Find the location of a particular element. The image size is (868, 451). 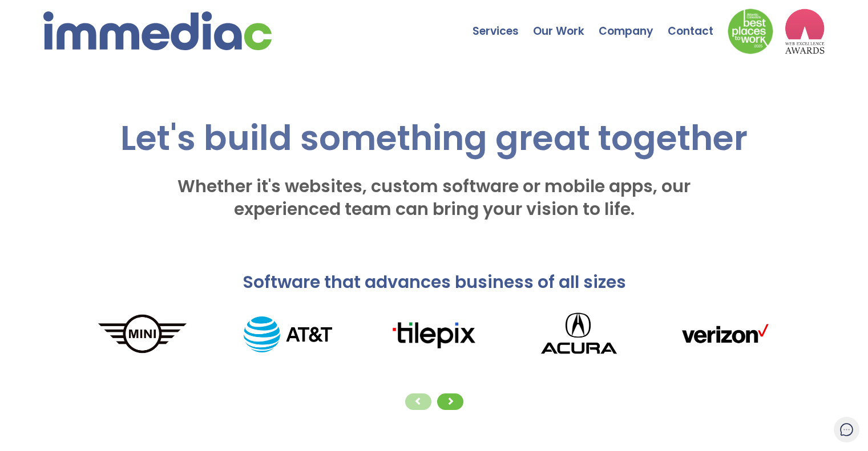

a: Our Work is located at coordinates (566, 23).